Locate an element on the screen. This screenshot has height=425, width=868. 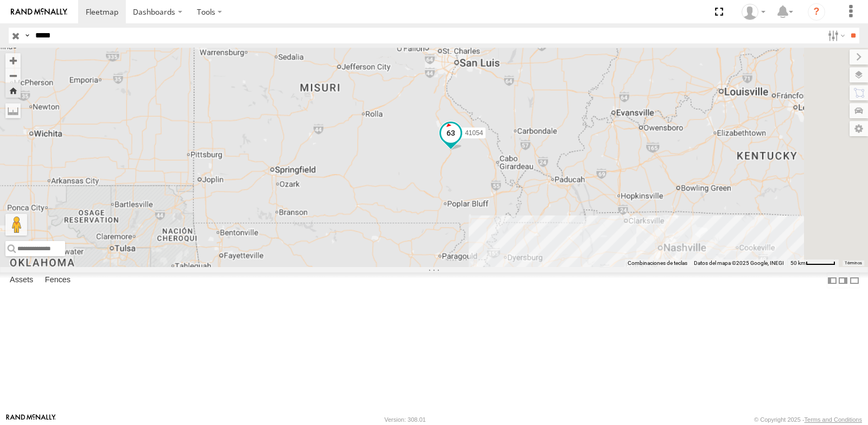
img: rand-logo.svg is located at coordinates (39, 12).